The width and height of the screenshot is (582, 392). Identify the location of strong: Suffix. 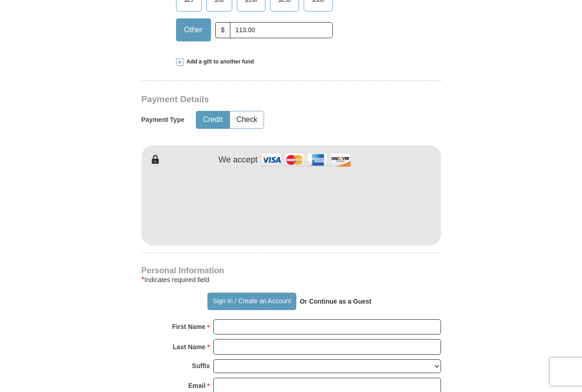
(201, 366).